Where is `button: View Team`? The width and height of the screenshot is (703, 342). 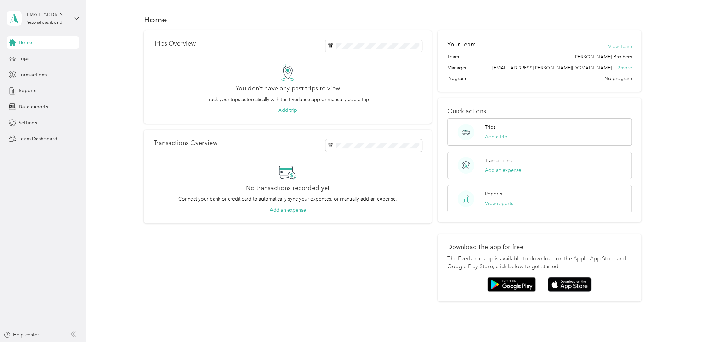
button: View Team is located at coordinates (620, 46).